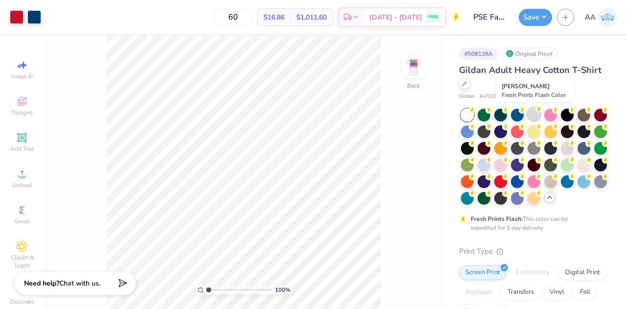 Image resolution: width=627 pixels, height=309 pixels. What do you see at coordinates (479, 292) in the screenshot?
I see `div: Applique` at bounding box center [479, 292].